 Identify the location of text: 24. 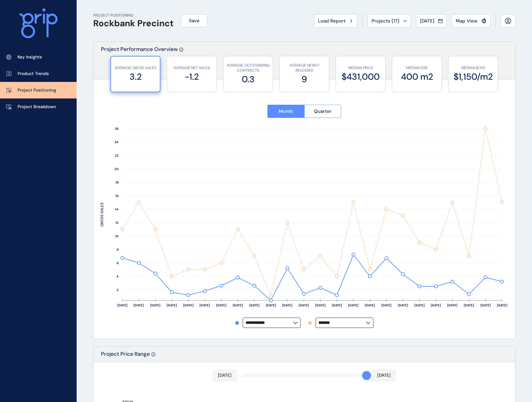
(116, 142).